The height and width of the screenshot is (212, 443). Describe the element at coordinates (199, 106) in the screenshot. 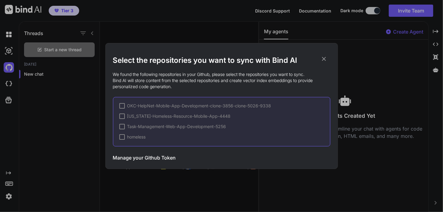

I see `span: OKC-HelpNet-Mobile-App-Development-clone-3856-clone-5026-9338` at that location.